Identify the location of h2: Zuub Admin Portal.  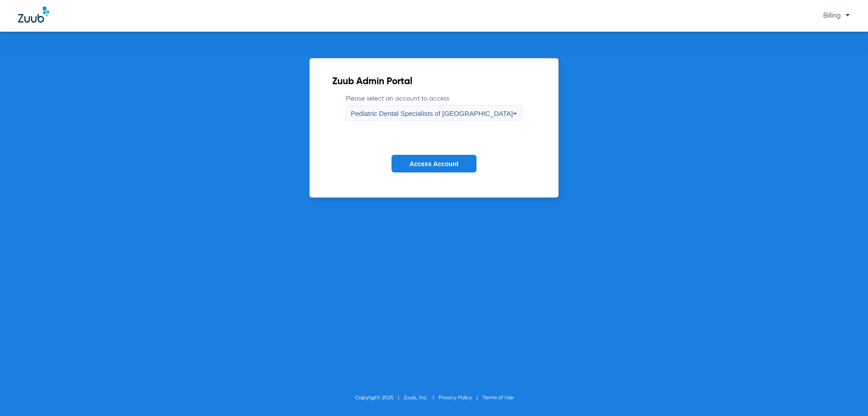
(434, 82).